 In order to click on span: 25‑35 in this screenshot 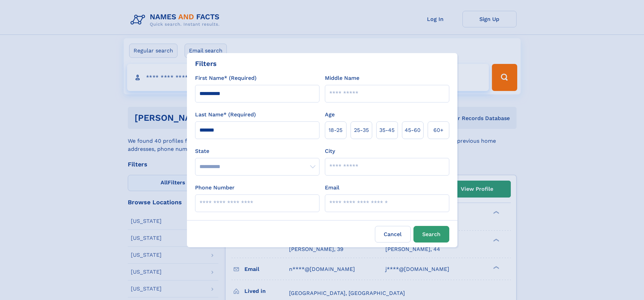, I will do `click(361, 130)`.